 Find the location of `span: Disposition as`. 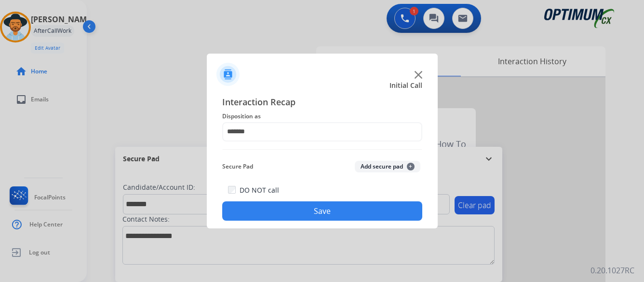

span: Disposition as is located at coordinates (322, 117).